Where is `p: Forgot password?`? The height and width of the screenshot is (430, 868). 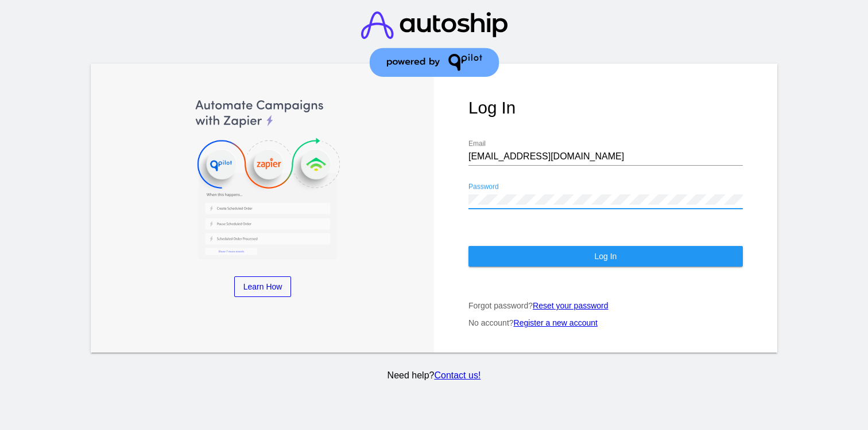 p: Forgot password? is located at coordinates (606, 306).